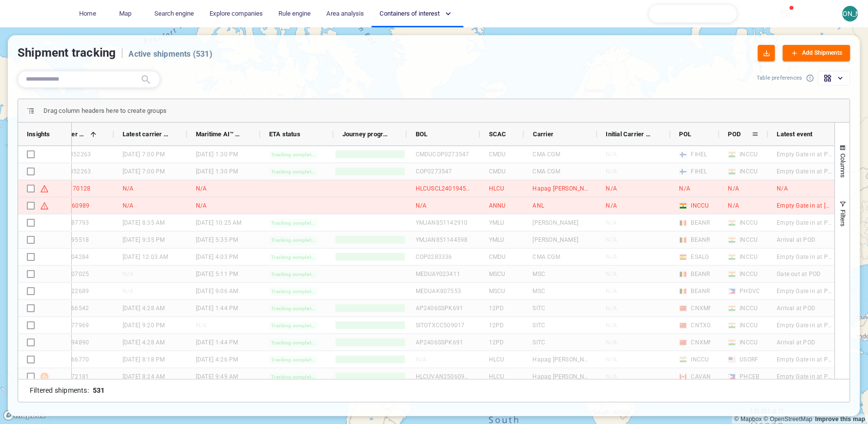 This screenshot has height=424, width=868. Describe the element at coordinates (543, 134) in the screenshot. I see `span: Carrier` at that location.